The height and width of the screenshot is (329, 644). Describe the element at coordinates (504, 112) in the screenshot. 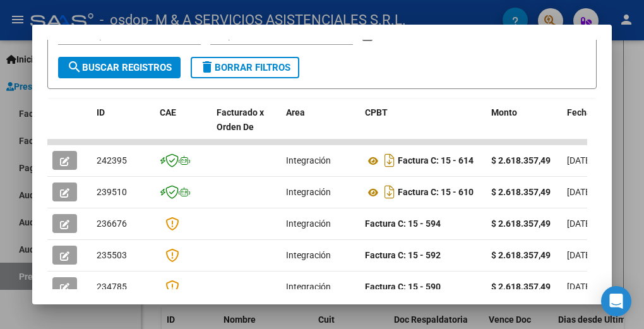

I see `span: Monto` at that location.